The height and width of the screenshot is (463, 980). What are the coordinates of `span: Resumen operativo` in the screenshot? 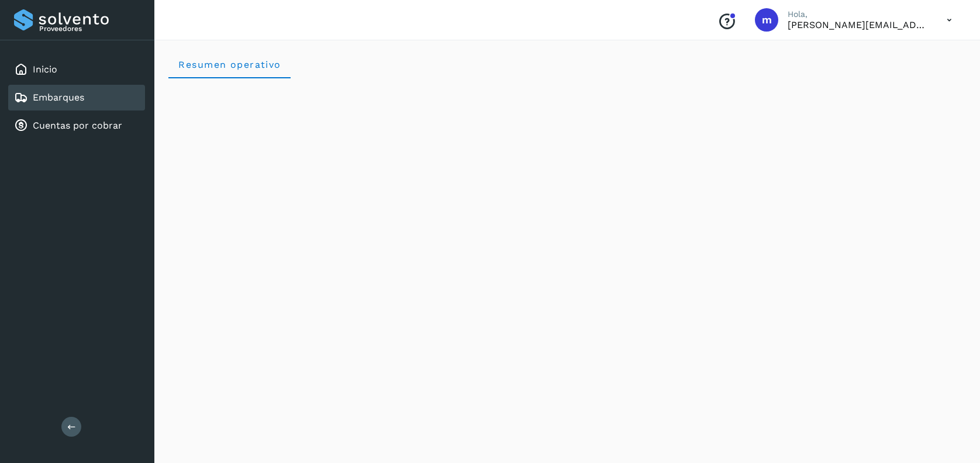 It's located at (229, 64).